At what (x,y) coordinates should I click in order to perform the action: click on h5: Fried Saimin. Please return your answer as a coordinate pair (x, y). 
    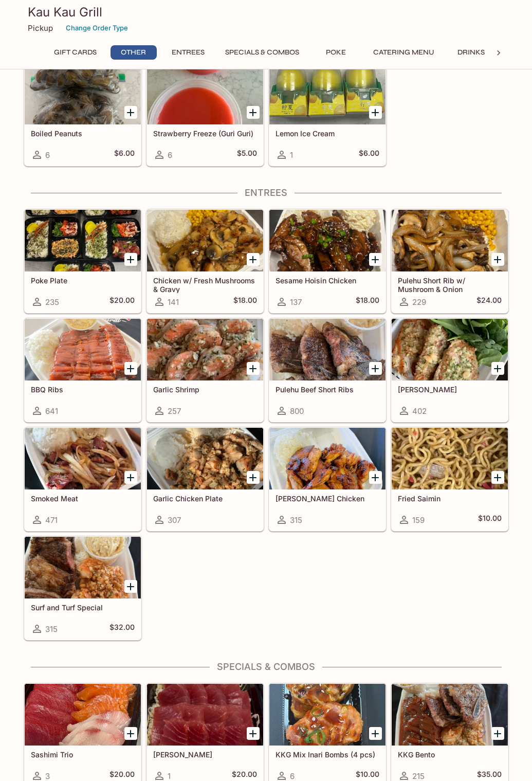
    Looking at the image, I should click on (450, 498).